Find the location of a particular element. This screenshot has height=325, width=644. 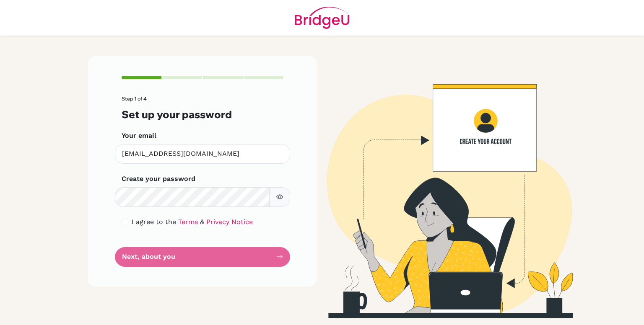

label: Your email is located at coordinates (139, 136).